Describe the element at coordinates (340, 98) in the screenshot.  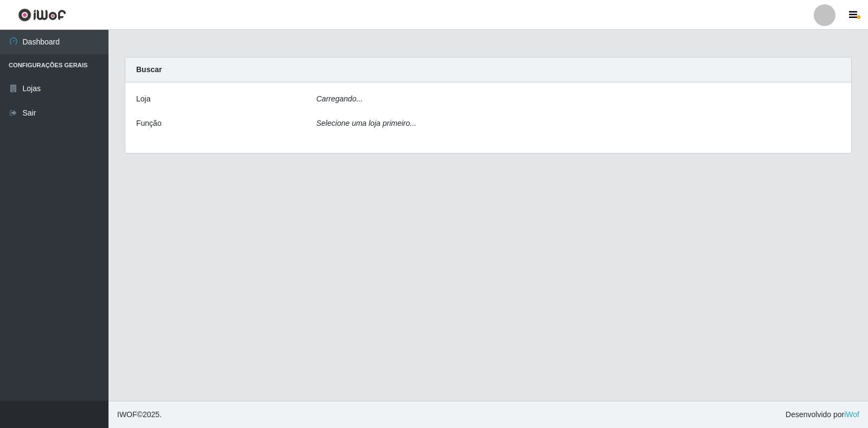
I see `i: Carregando...` at that location.